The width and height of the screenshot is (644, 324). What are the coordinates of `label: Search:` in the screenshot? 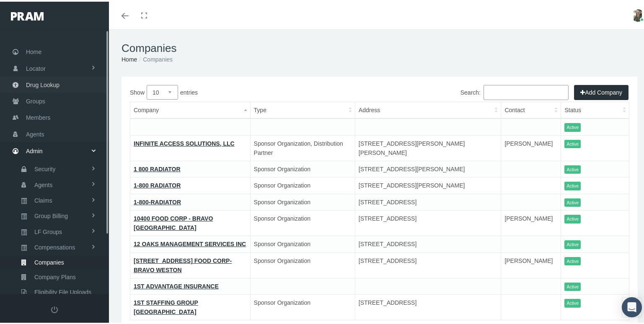 It's located at (514, 91).